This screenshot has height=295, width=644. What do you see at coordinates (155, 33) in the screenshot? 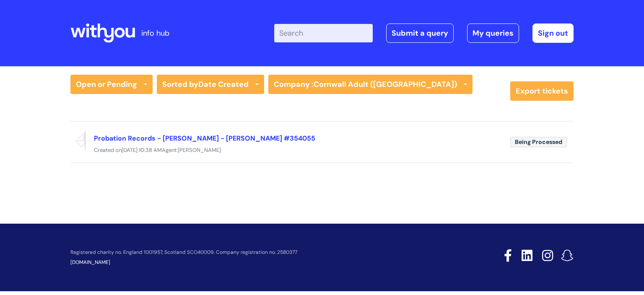
I see `p: info hub` at bounding box center [155, 33].